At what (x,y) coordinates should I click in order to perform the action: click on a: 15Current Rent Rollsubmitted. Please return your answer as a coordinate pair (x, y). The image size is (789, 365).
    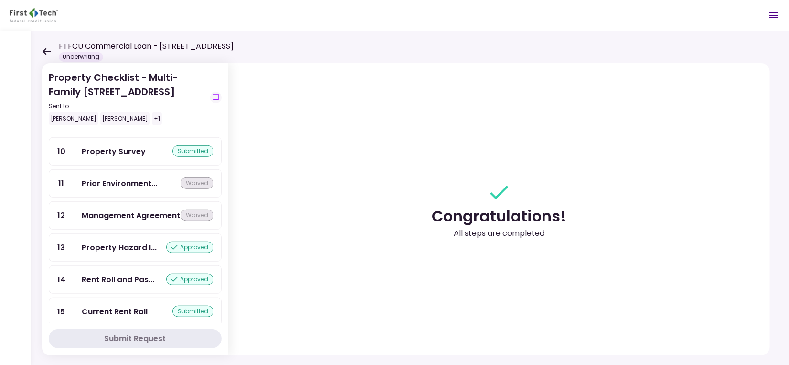
    Looking at the image, I should click on (135, 311).